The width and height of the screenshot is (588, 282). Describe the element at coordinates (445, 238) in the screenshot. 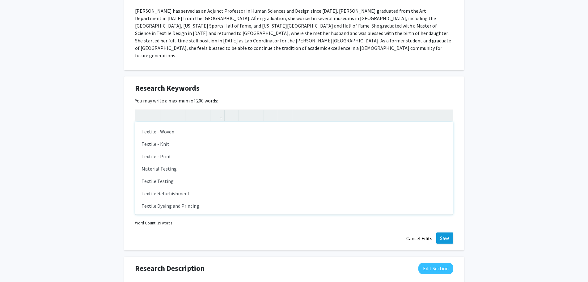

I see `button: Save` at that location.